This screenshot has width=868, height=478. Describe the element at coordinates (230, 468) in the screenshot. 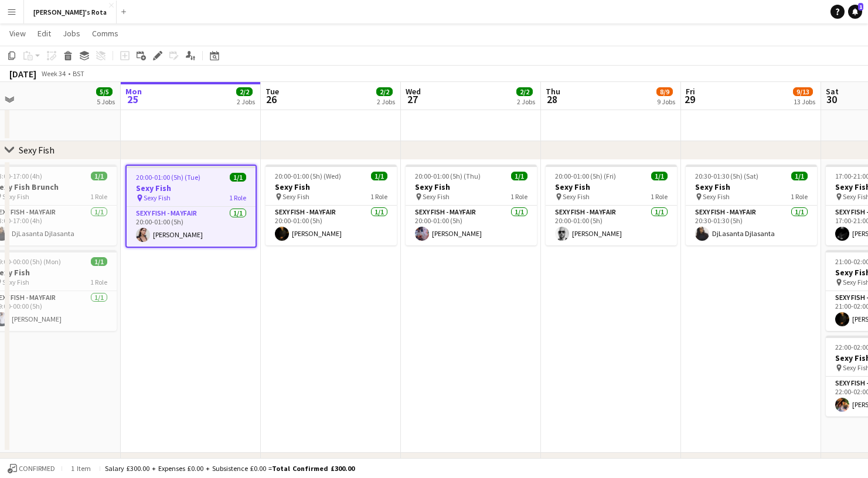

I see `div: Salary £300.00 + Expenses £0.00 + Subsistence £0.00 =` at that location.